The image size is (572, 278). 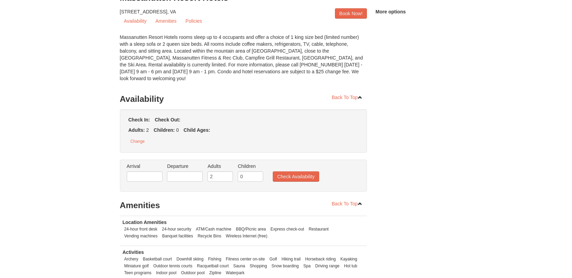 What do you see at coordinates (258, 266) in the screenshot?
I see `li: Shopping` at bounding box center [258, 266].